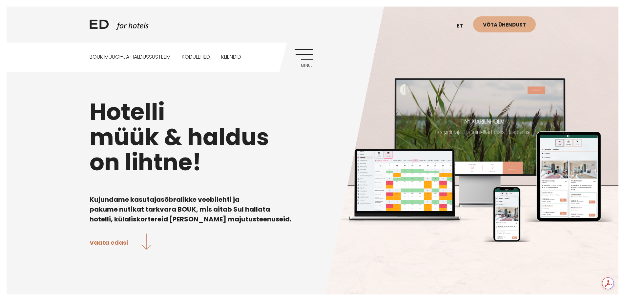 This screenshot has height=301, width=625. What do you see at coordinates (120, 242) in the screenshot?
I see `a: Vaata edasi` at bounding box center [120, 242].